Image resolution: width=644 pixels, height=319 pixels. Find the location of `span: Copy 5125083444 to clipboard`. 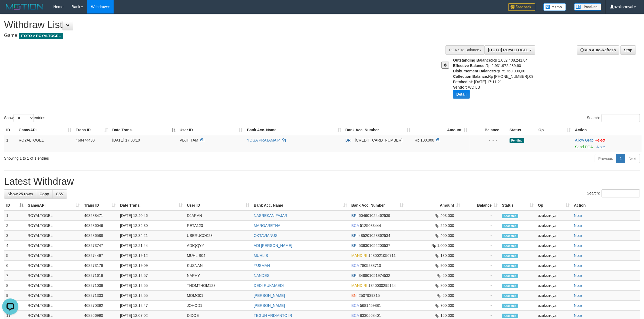

span: Copy 5125083444 to clipboard is located at coordinates (371, 226).